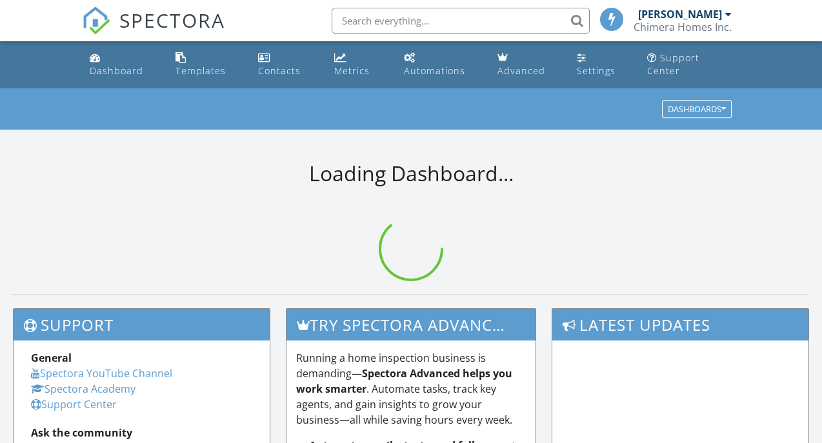 Image resolution: width=822 pixels, height=443 pixels. I want to click on img: The Best Home Inspection Software - Spectora, so click(96, 21).